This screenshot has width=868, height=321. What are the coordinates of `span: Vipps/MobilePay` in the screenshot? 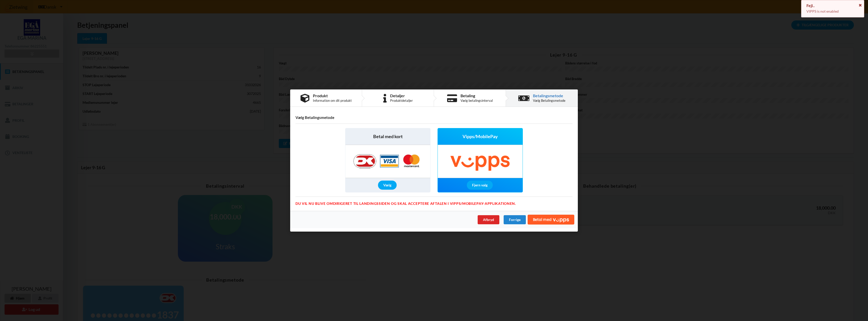 It's located at (480, 137).